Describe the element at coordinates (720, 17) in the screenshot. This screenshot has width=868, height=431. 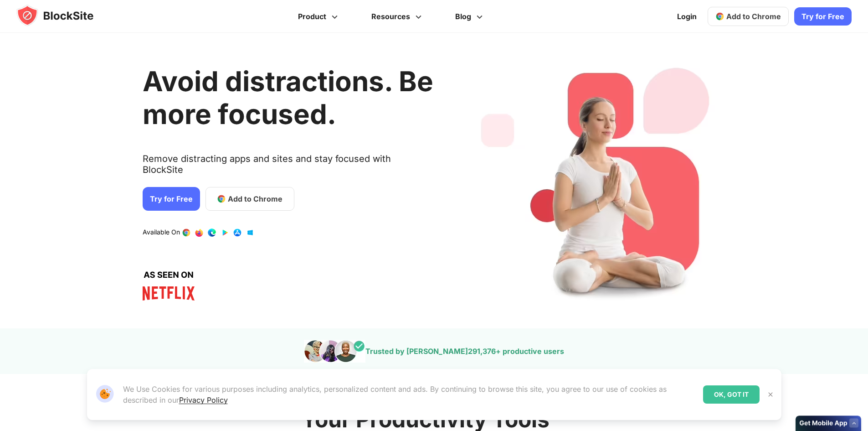
I see `img: chrome-icon.svg` at that location.